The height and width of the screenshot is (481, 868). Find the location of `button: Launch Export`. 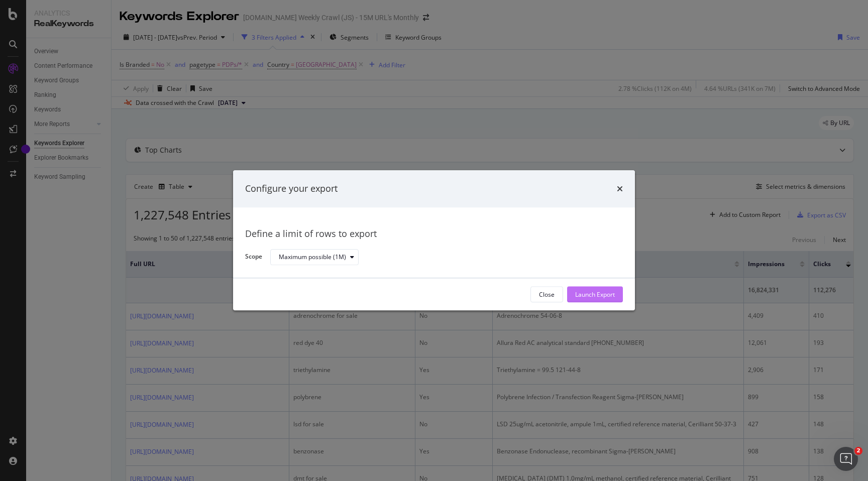

button: Launch Export is located at coordinates (594, 295).